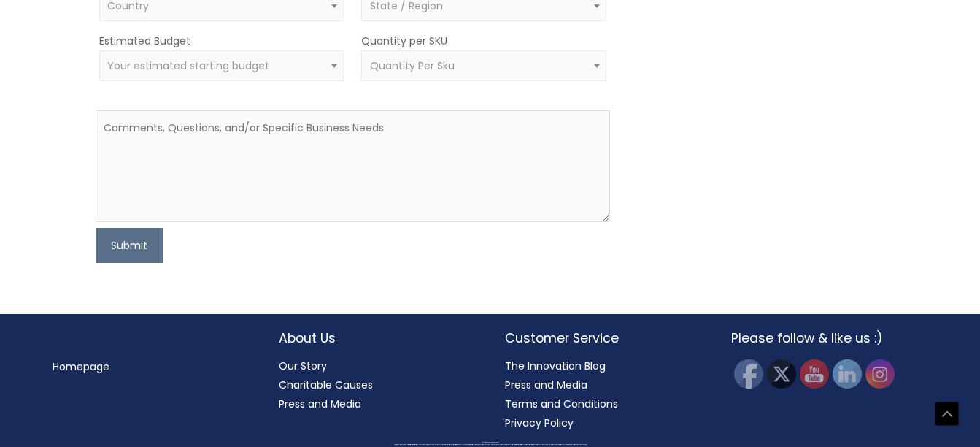 Image resolution: width=980 pixels, height=447 pixels. What do you see at coordinates (144, 41) in the screenshot?
I see `label: Estimated Budget` at bounding box center [144, 41].